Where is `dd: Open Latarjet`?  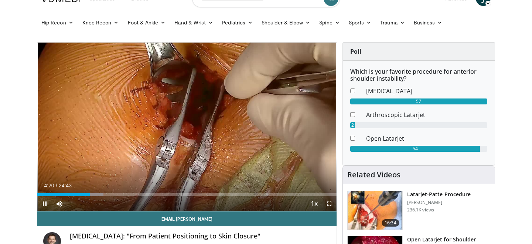 dd: Open Latarjet is located at coordinates (427, 138).